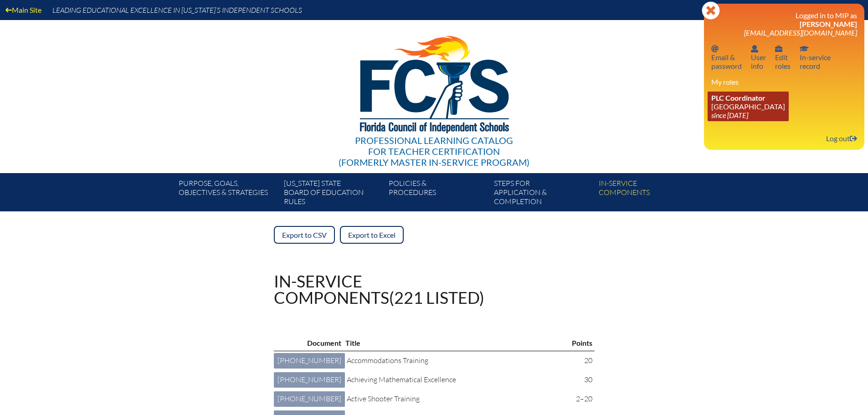 The height and width of the screenshot is (415, 868). I want to click on a: Policies &Procedures, so click(437, 194).